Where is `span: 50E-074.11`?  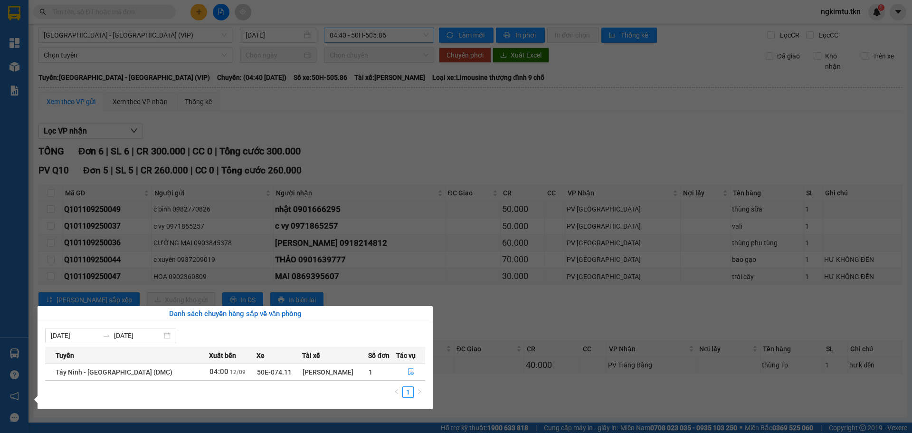
span: 50E-074.11 is located at coordinates (274, 372).